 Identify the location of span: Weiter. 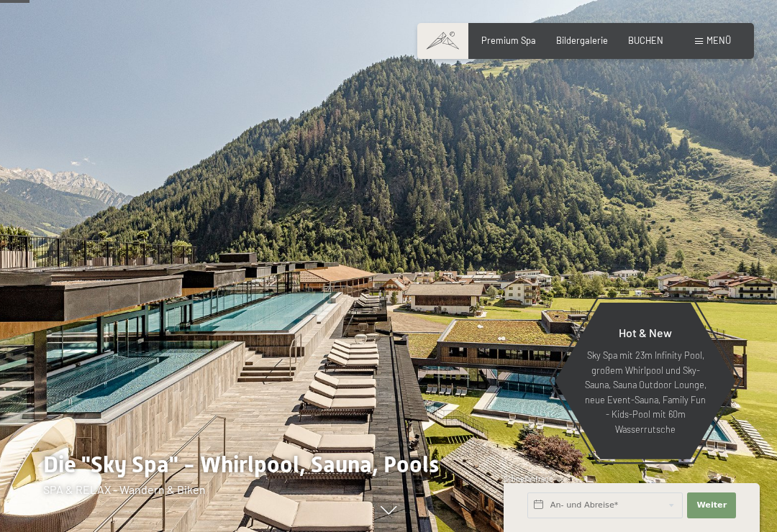
(711, 505).